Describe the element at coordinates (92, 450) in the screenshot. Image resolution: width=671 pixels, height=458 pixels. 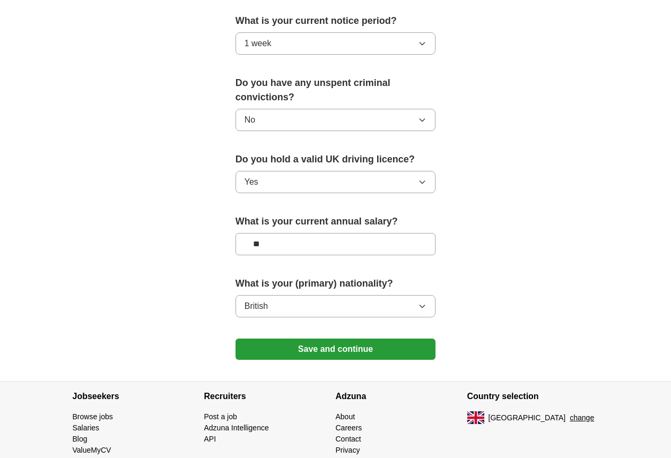
I see `a: ValueMyCV` at that location.